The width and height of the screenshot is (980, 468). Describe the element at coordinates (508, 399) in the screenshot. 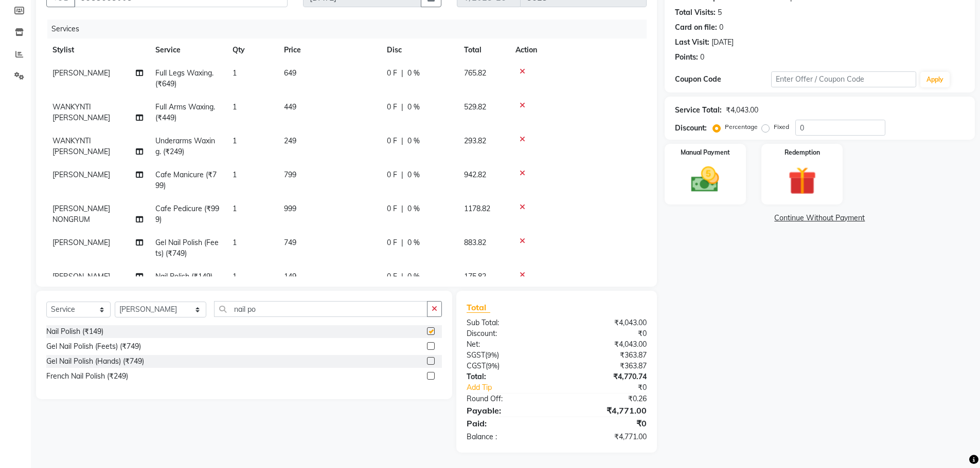

I see `div: Round Off:` at that location.